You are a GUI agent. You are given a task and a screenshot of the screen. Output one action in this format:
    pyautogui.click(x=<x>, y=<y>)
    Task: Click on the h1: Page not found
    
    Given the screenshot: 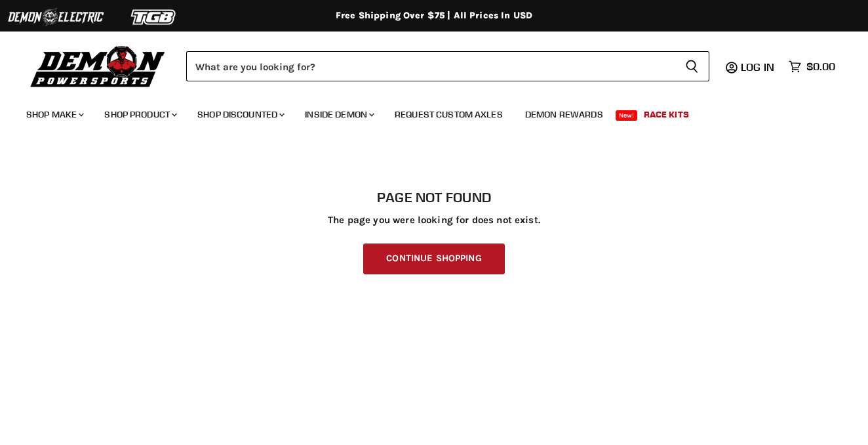 What is the action you would take?
    pyautogui.click(x=434, y=198)
    